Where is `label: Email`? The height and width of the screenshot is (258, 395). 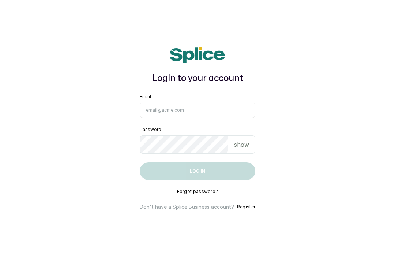 label: Email is located at coordinates (145, 97).